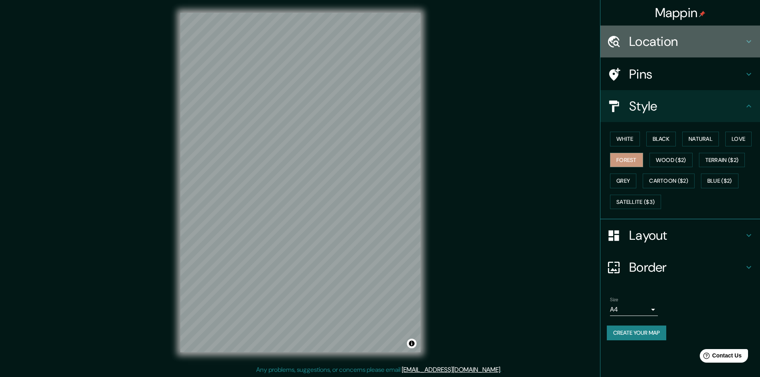 Image resolution: width=760 pixels, height=377 pixels. What do you see at coordinates (700, 139) in the screenshot?
I see `button: Natural` at bounding box center [700, 139].